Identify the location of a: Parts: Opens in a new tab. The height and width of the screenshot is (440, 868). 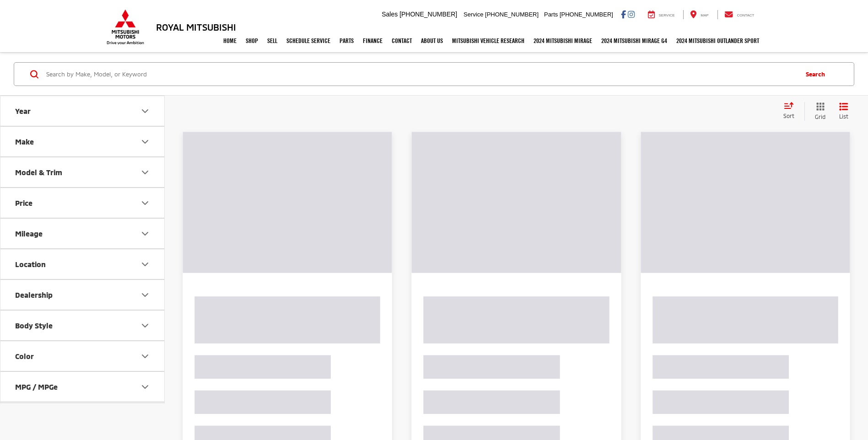
(346, 41).